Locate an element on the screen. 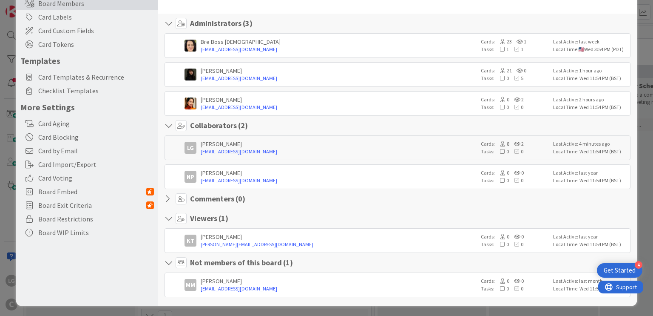  div: KT is located at coordinates (191, 240).